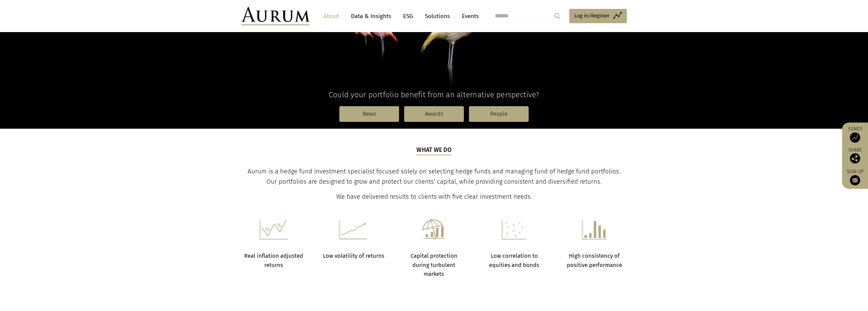  What do you see at coordinates (437, 16) in the screenshot?
I see `a: Solutions` at bounding box center [437, 16].